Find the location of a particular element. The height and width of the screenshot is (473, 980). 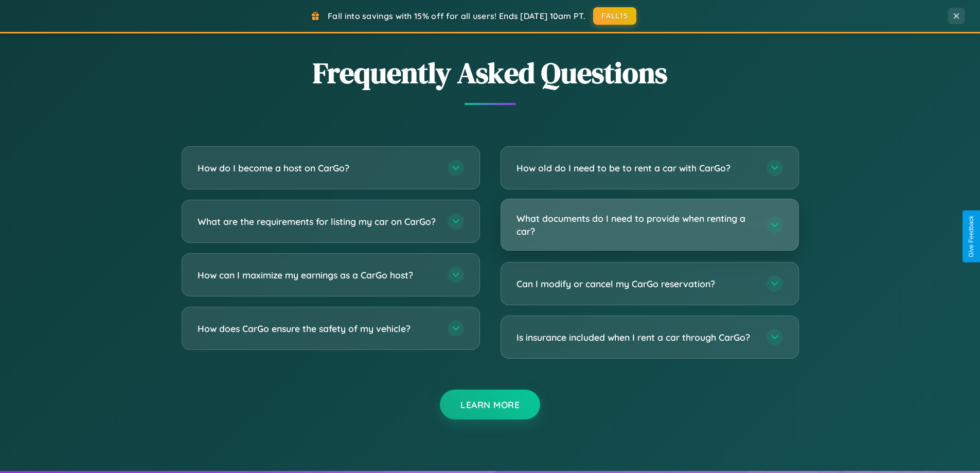

div: Give Feedback is located at coordinates (971, 236).